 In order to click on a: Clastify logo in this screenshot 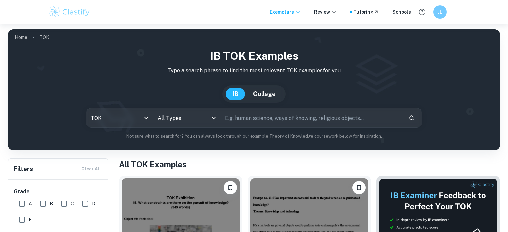, I will do `click(69, 12)`.